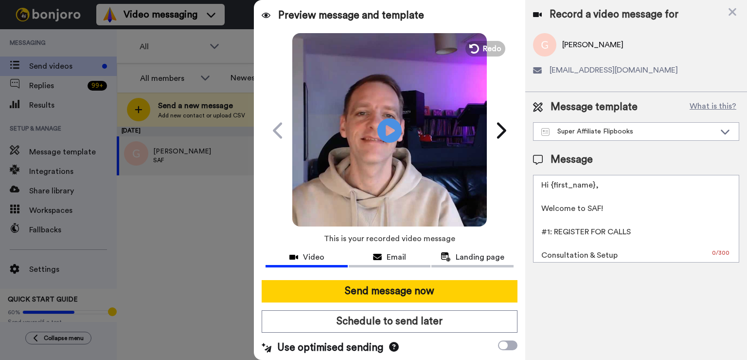 Image resolution: width=747 pixels, height=360 pixels. What do you see at coordinates (713, 107) in the screenshot?
I see `button: What is this?` at bounding box center [713, 107].